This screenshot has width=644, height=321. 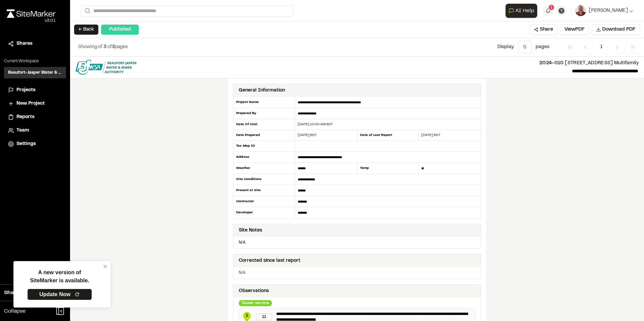 What do you see at coordinates (87, 11) in the screenshot?
I see `button: Search` at bounding box center [87, 11].